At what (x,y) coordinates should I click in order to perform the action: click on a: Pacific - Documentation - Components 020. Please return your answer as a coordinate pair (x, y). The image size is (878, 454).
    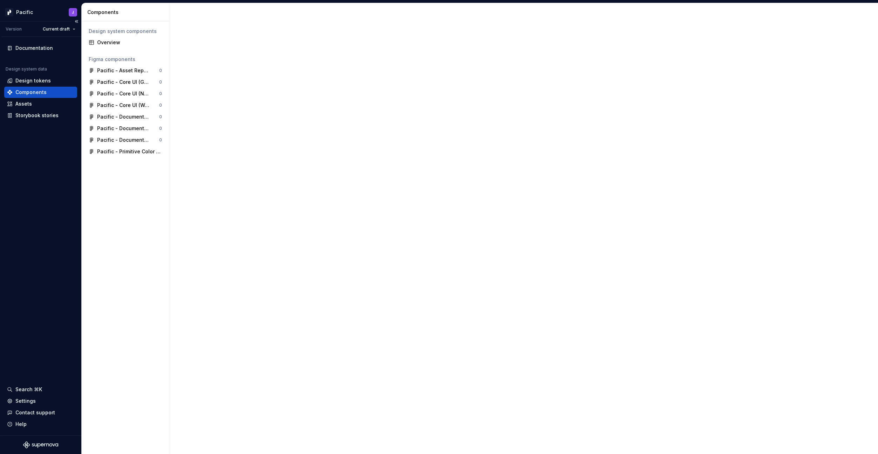
    Looking at the image, I should click on (125, 128).